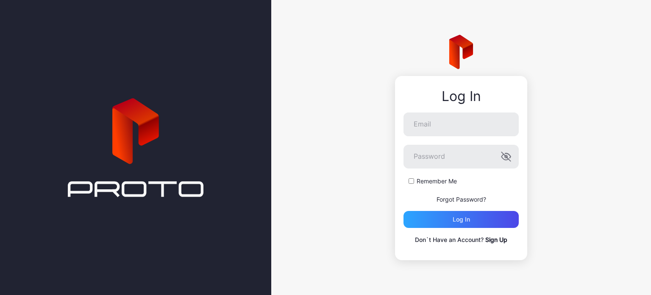  I want to click on div: Log in, so click(461, 219).